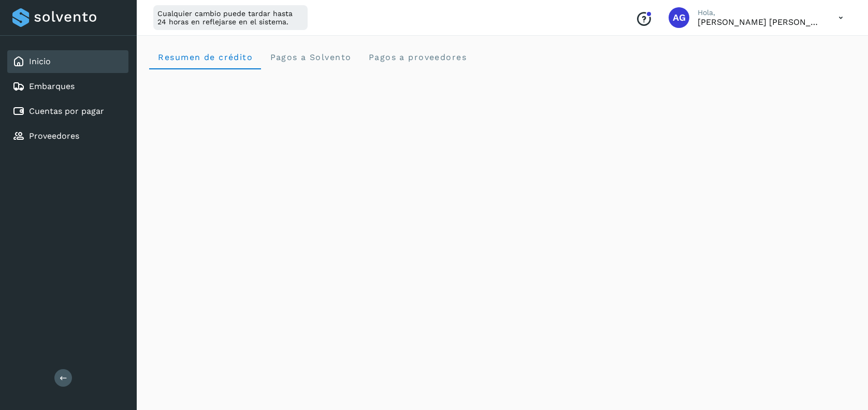 This screenshot has height=410, width=868. Describe the element at coordinates (230, 17) in the screenshot. I see `div: Cualquier cambio puede tardar hasta 24 horas en reflejarse en el sistema.` at that location.